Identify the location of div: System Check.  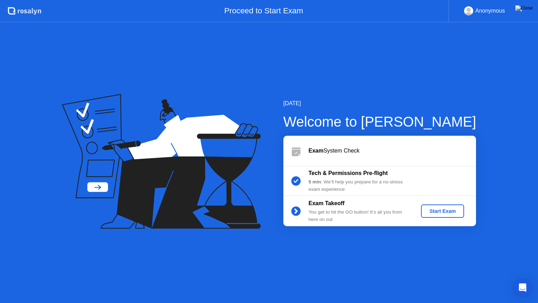
(392, 151).